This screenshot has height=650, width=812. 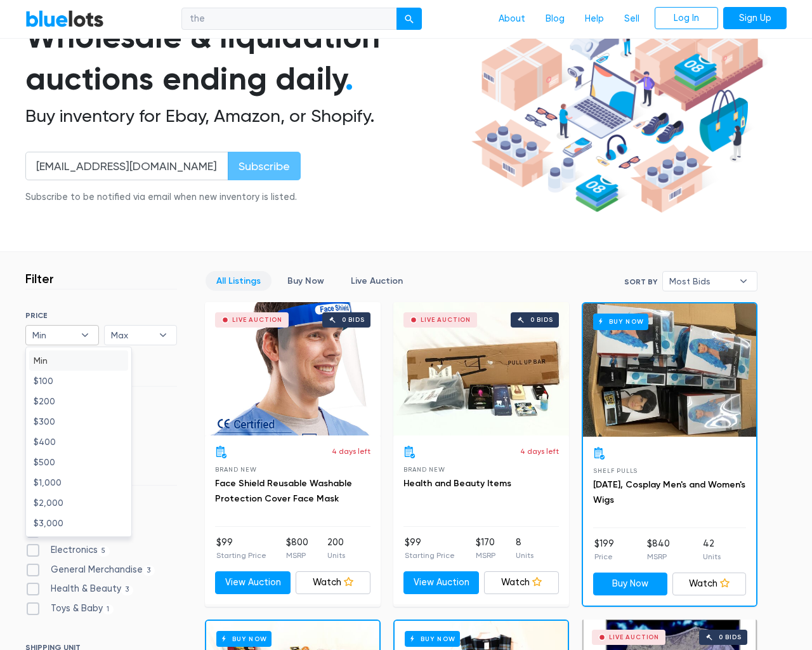 I want to click on li: $840, so click(x=658, y=549).